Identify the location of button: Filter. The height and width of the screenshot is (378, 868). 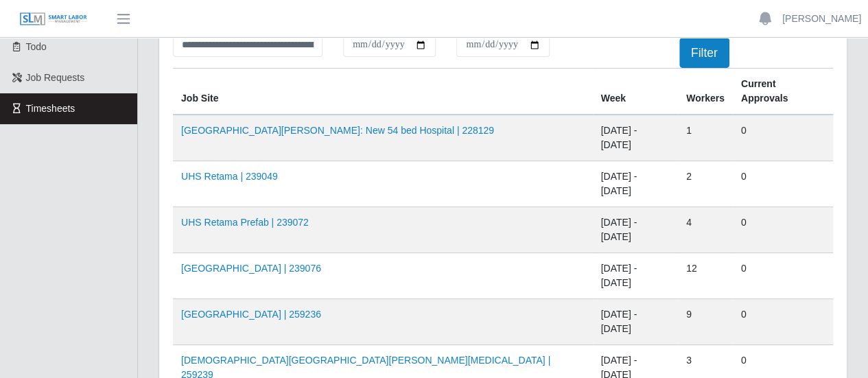
(704, 53).